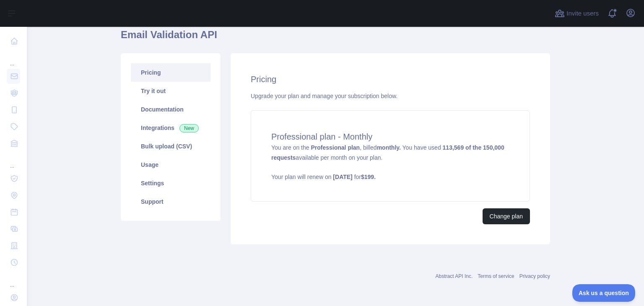  Describe the element at coordinates (389, 148) in the screenshot. I see `strong: monthly.` at that location.